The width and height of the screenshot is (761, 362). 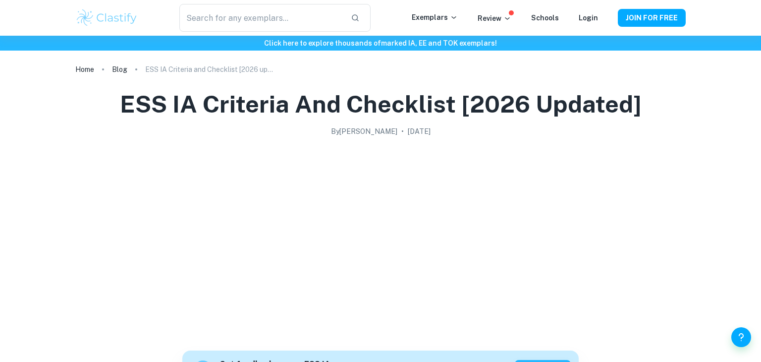 What do you see at coordinates (380, 104) in the screenshot?
I see `h1: ESS IA Criteria and Checklist [2026 updated]` at bounding box center [380, 104].